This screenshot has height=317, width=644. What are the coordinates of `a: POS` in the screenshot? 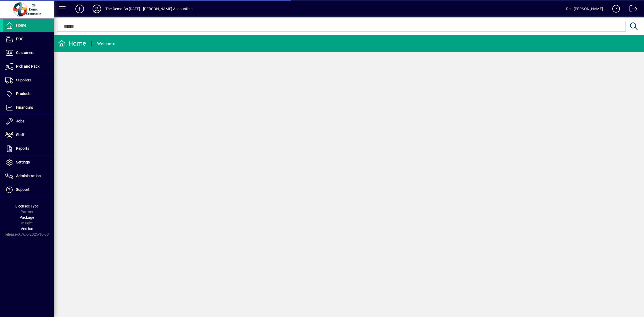 It's located at (28, 39).